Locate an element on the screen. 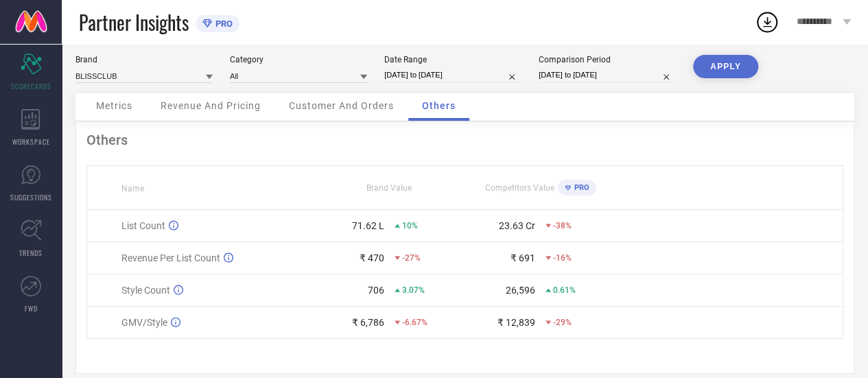 This screenshot has height=378, width=868. span: List Count is located at coordinates (143, 226).